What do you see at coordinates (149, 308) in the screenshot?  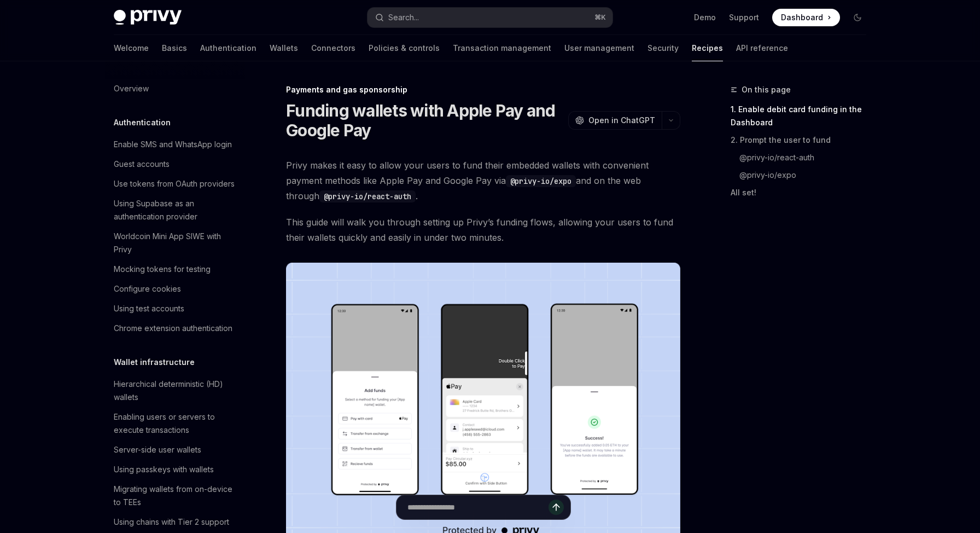 I see `div: Using test accounts` at bounding box center [149, 308].